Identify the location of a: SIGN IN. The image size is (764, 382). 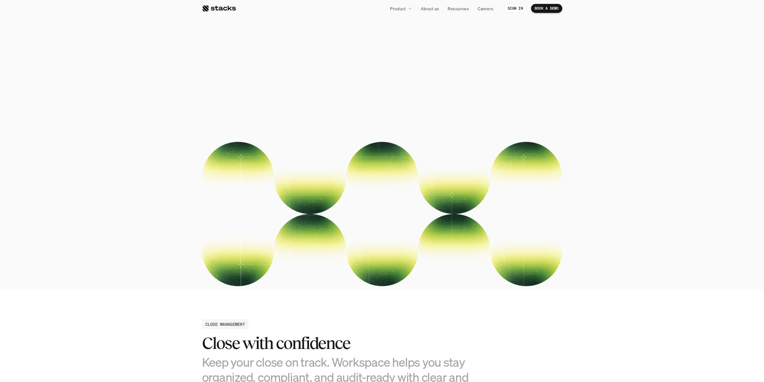
(515, 8).